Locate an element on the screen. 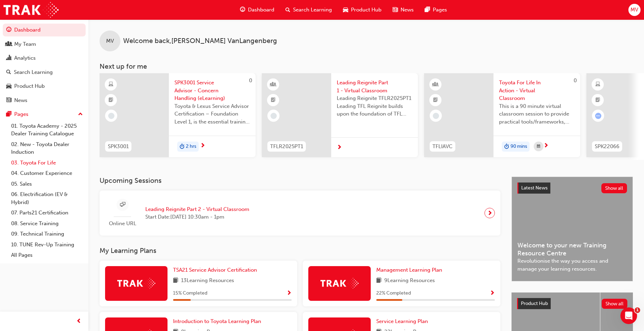 This screenshot has height=331, width=644. span: SPK22066 is located at coordinates (607, 147).